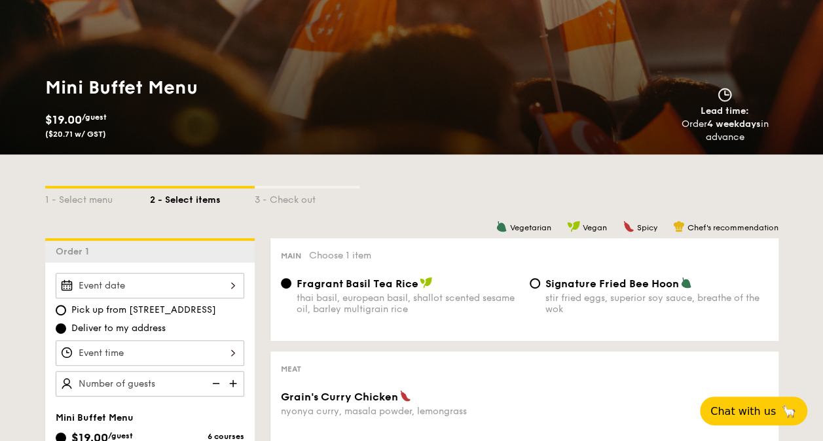 This screenshot has width=823, height=441. Describe the element at coordinates (150, 384) in the screenshot. I see `input: Number of guests` at that location.